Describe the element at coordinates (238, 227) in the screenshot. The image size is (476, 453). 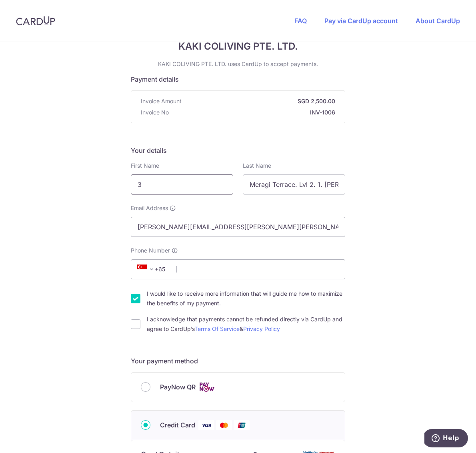
I see `input: Email address` at that location.